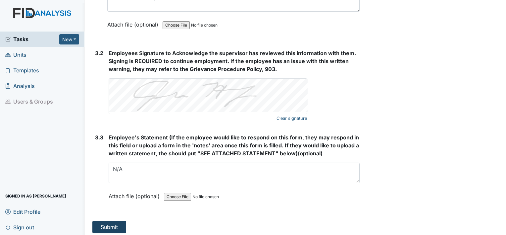 The image size is (506, 235). What do you see at coordinates (22, 70) in the screenshot?
I see `span: Templates` at bounding box center [22, 70].